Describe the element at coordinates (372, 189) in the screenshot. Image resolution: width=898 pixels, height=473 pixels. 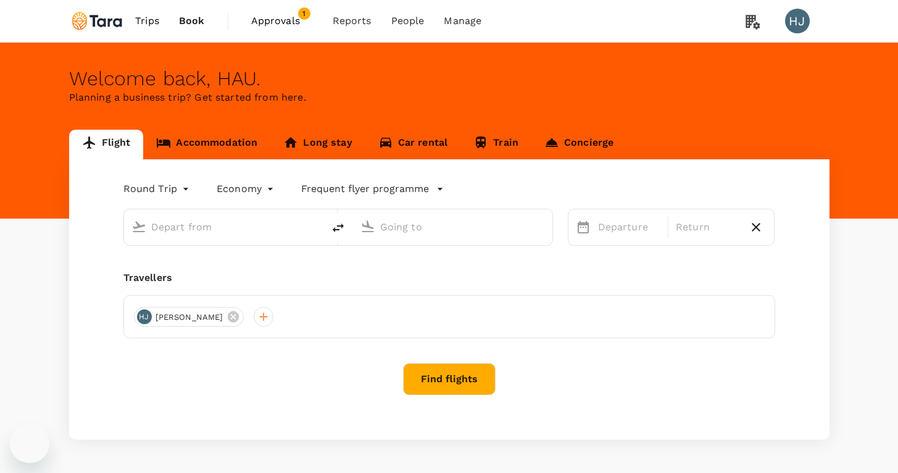
I see `button: Frequent flyer programme` at that location.